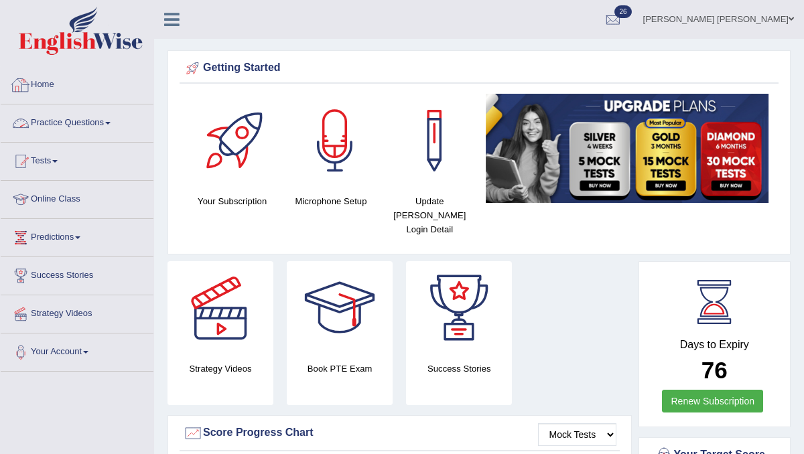 The image size is (804, 454). Describe the element at coordinates (220, 369) in the screenshot. I see `h4: Strategy Videos` at that location.